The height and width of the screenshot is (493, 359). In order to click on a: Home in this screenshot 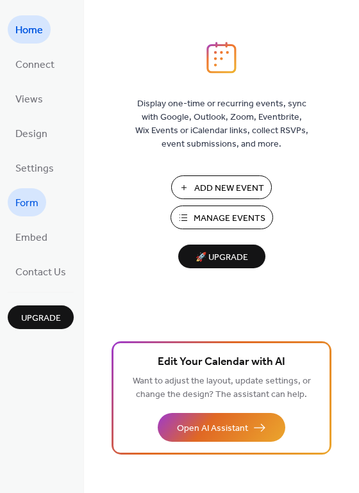, I will do `click(29, 29)`.